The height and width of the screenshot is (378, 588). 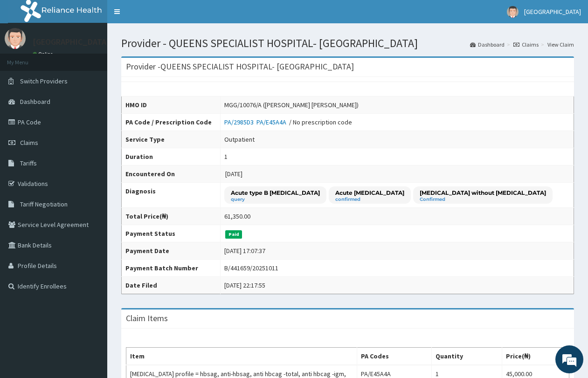 I want to click on th: Service Type, so click(x=171, y=140).